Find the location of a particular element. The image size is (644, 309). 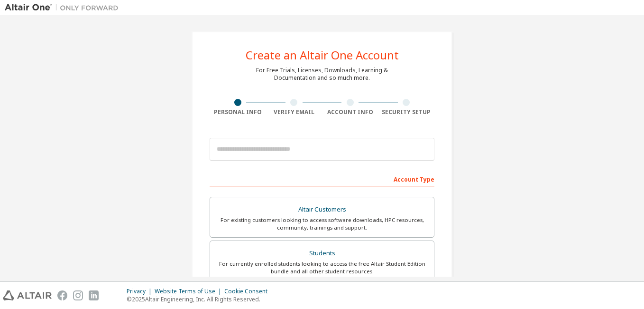

img: Altair One is located at coordinates (64, 7).